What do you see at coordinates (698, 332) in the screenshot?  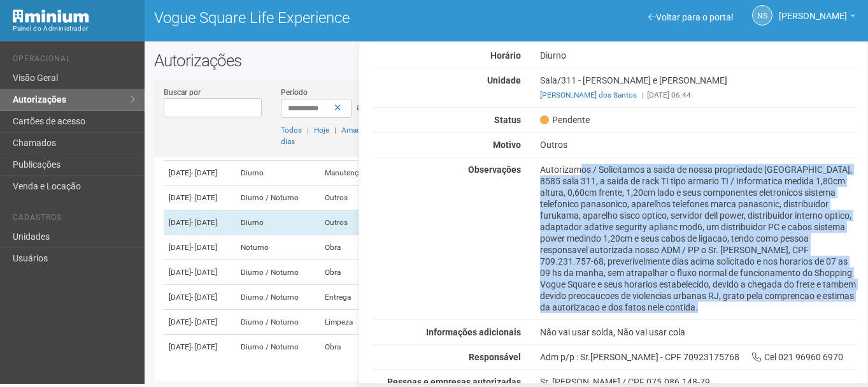 I see `div: Não vai usar solda, Não vai usar cola` at bounding box center [698, 332].